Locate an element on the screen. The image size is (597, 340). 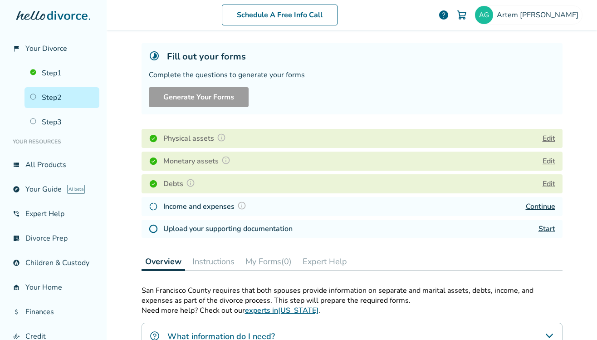
p: Need more help? Check out our . is located at coordinates (352, 310).